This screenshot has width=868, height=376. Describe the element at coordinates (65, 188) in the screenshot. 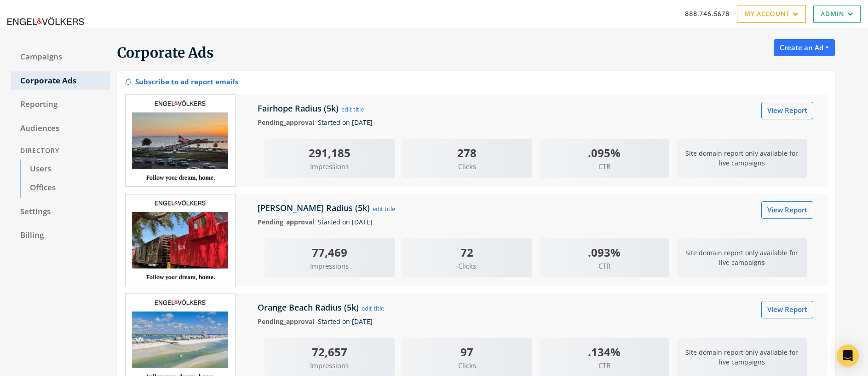

I see `a: Offices` at that location.